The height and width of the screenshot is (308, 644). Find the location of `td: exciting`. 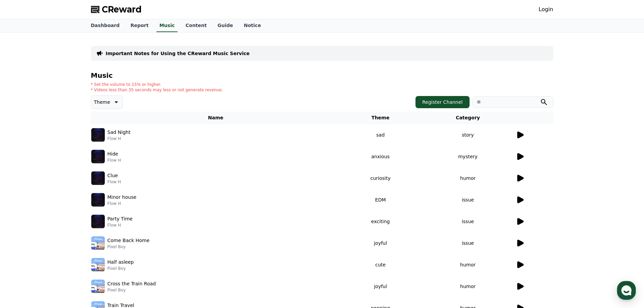

td: exciting is located at coordinates (380, 222).